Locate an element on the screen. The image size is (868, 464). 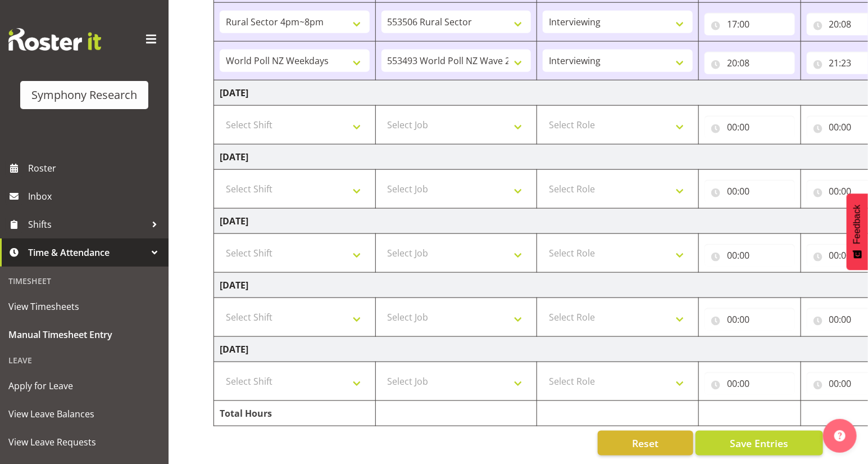
span: Roster is located at coordinates (96, 168).